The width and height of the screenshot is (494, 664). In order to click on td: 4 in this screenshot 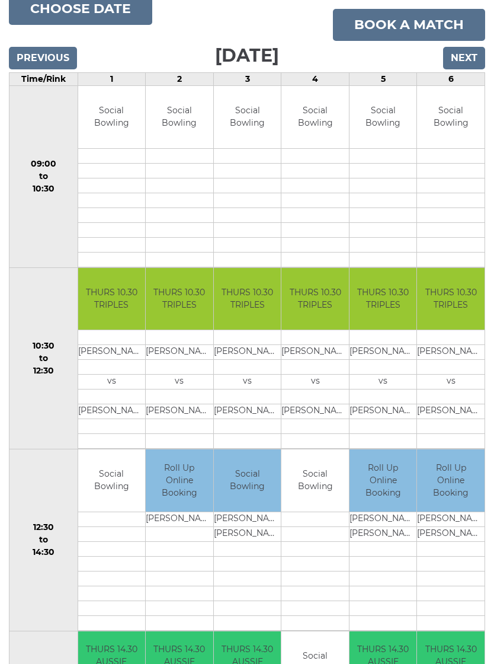, I will do `click(315, 79)`.